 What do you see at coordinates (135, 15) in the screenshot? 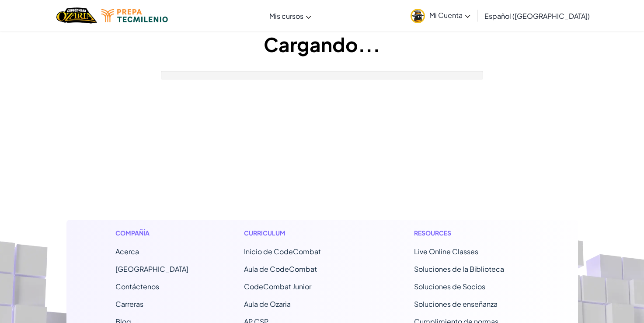
I see `img: Tecmilenio logo` at bounding box center [135, 15].